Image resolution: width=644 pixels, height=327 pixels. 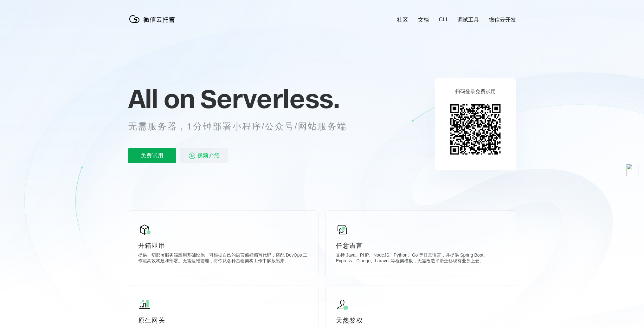 What do you see at coordinates (269, 98) in the screenshot?
I see `span: Serverless.` at bounding box center [269, 98].